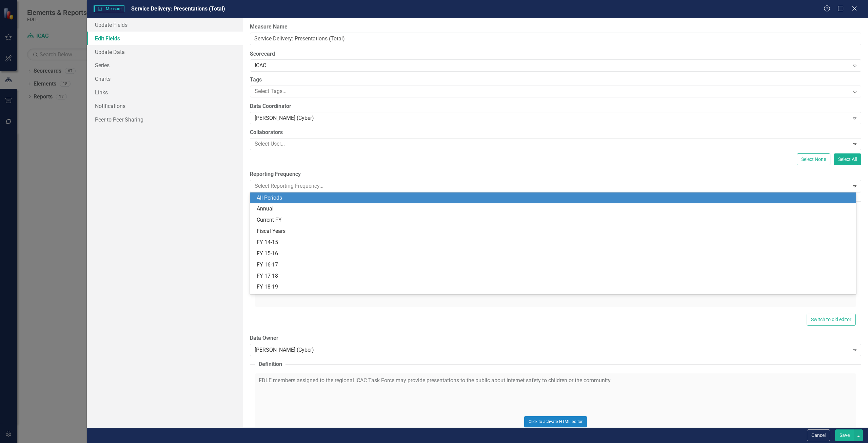 The width and height of the screenshot is (868, 443). What do you see at coordinates (555, 231) in the screenshot?
I see `div: Fiscal Years` at bounding box center [555, 231].